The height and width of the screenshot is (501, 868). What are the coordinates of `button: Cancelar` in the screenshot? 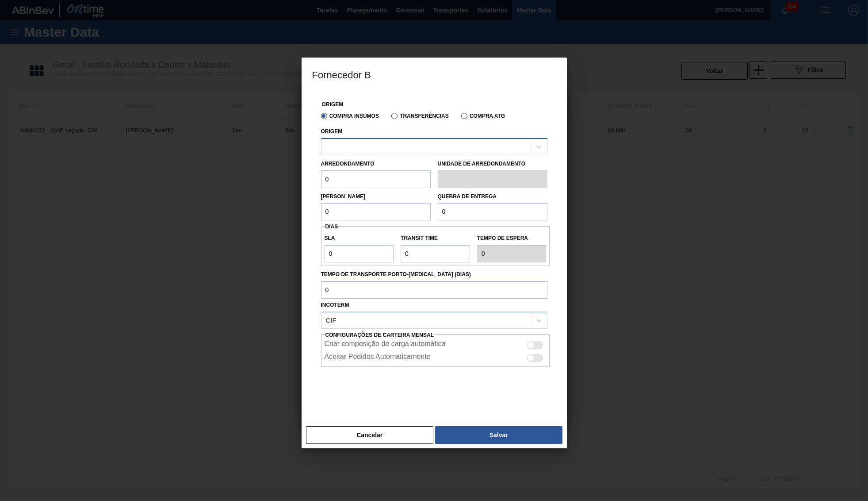 It's located at (370, 434).